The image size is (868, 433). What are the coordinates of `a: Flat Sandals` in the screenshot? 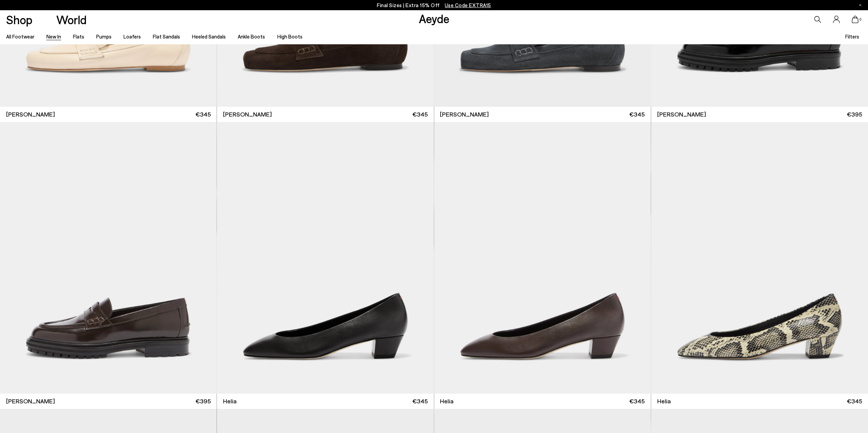 It's located at (166, 36).